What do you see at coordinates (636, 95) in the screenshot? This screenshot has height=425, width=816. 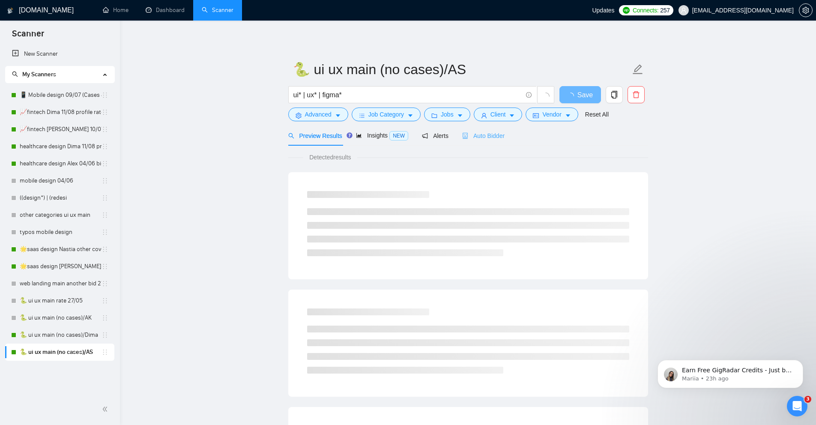 I see `span: delete` at bounding box center [636, 95].